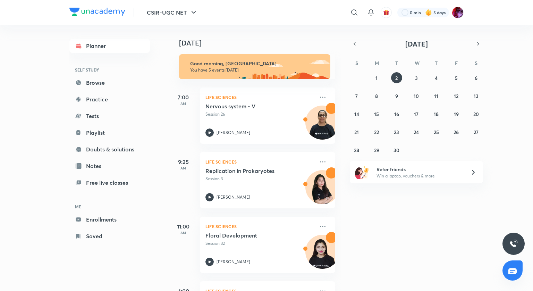  I want to click on button: September 1, 2025, so click(377, 78).